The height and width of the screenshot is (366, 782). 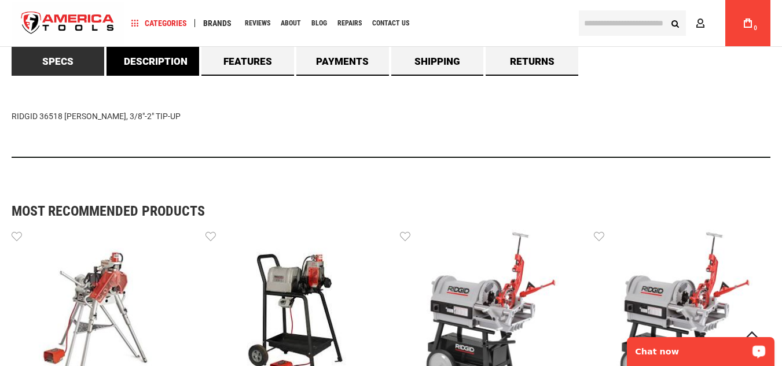 I want to click on a: Contact Us, so click(x=391, y=23).